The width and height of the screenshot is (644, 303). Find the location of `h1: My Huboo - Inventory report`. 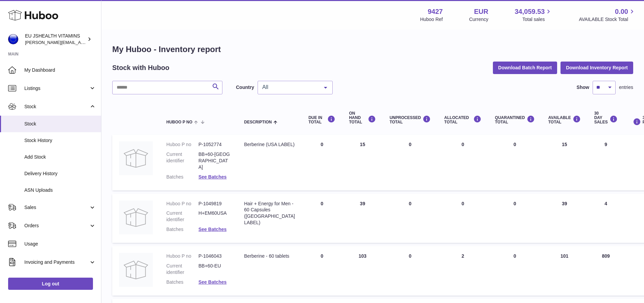

h1: My Huboo - Inventory report is located at coordinates (372, 49).